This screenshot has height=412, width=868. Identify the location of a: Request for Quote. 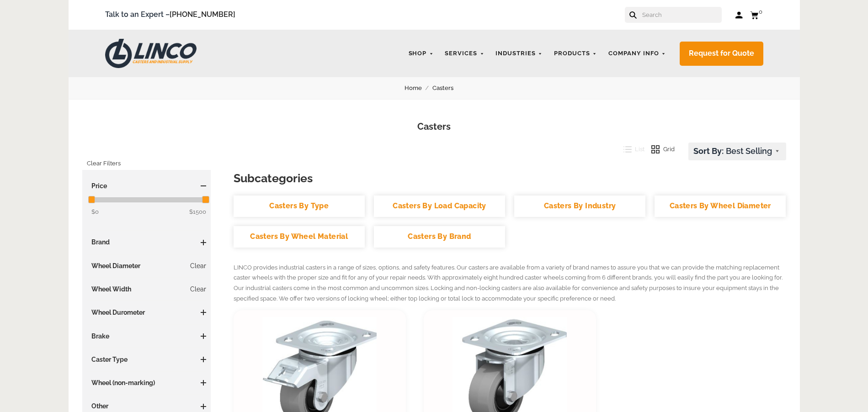
(722, 53).